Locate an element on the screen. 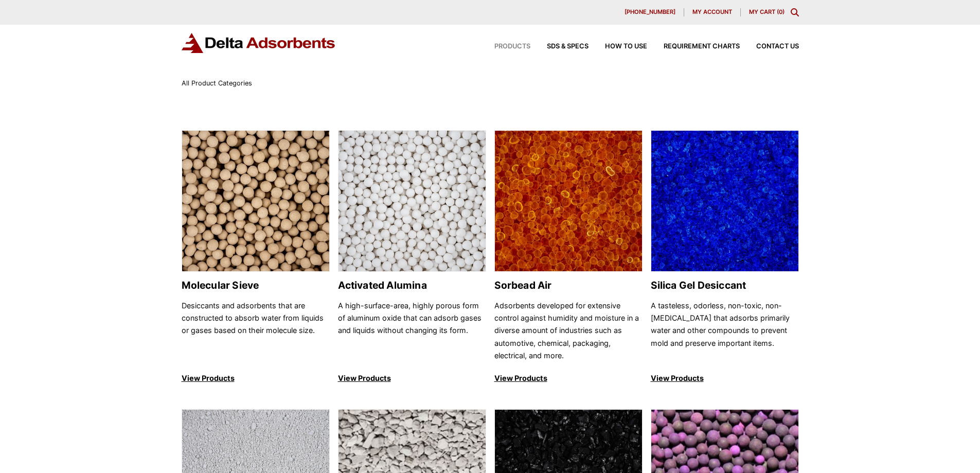  h2: Silica Gel Desiccant is located at coordinates (724, 285).